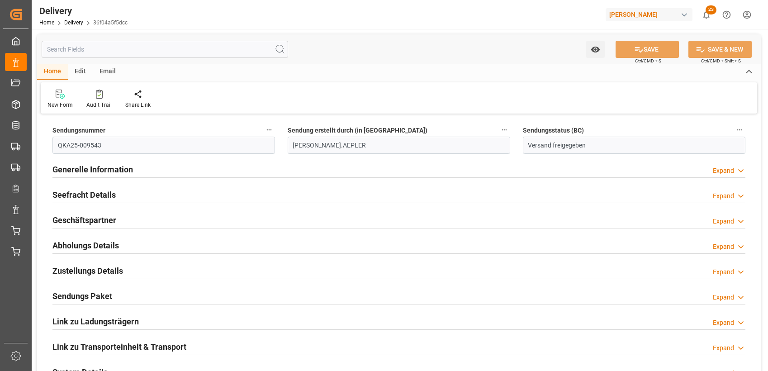 Image resolution: width=768 pixels, height=371 pixels. What do you see at coordinates (84, 195) in the screenshot?
I see `h2: Seefracht Details` at bounding box center [84, 195].